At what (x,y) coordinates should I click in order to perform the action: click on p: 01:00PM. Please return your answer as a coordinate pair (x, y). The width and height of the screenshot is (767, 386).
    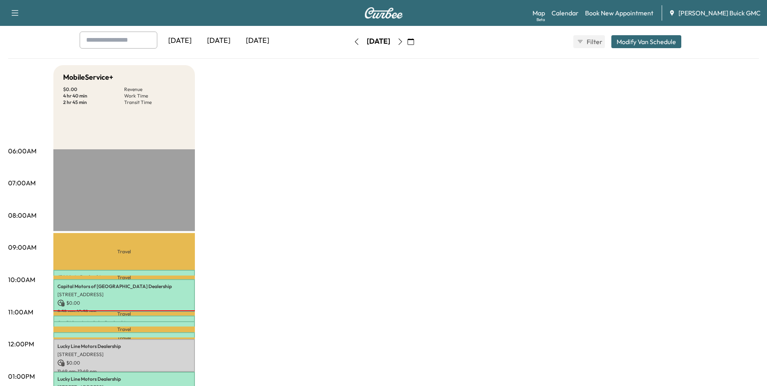
    Looking at the image, I should click on (21, 376).